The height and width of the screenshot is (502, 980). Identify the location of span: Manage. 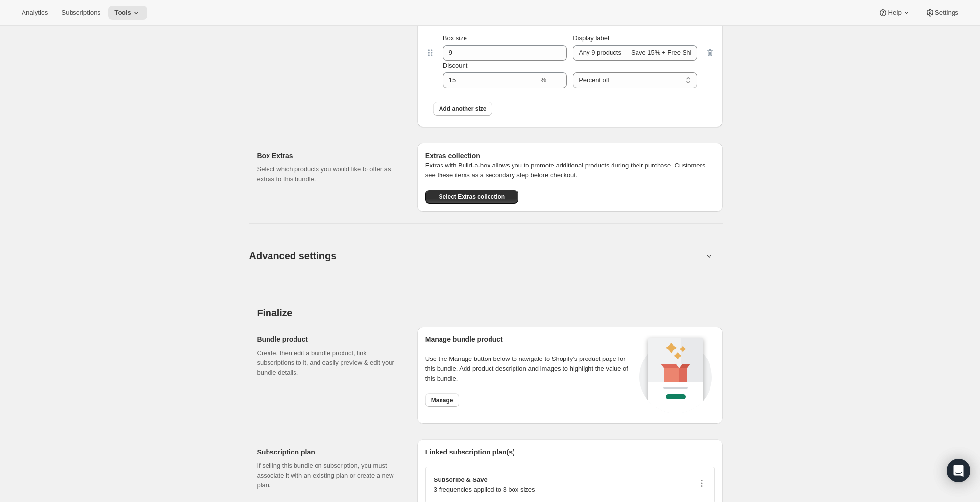
(442, 400).